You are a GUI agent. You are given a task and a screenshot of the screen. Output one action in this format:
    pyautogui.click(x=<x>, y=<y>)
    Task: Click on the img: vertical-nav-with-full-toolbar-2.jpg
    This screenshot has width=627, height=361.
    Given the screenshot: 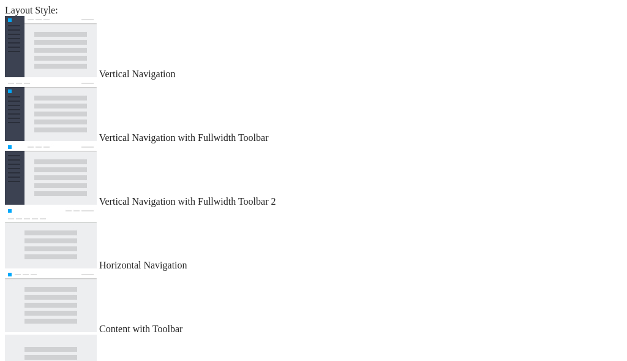 What is the action you would take?
    pyautogui.click(x=51, y=174)
    